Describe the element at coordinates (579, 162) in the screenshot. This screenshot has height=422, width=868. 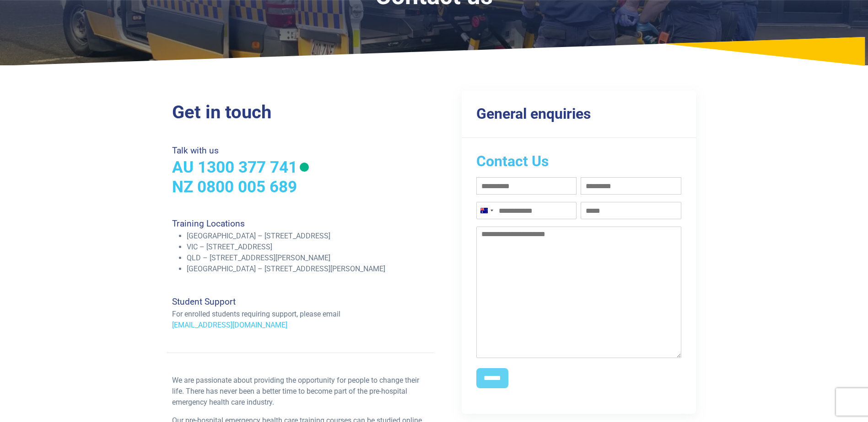
I see `h2: Contact Us` at that location.